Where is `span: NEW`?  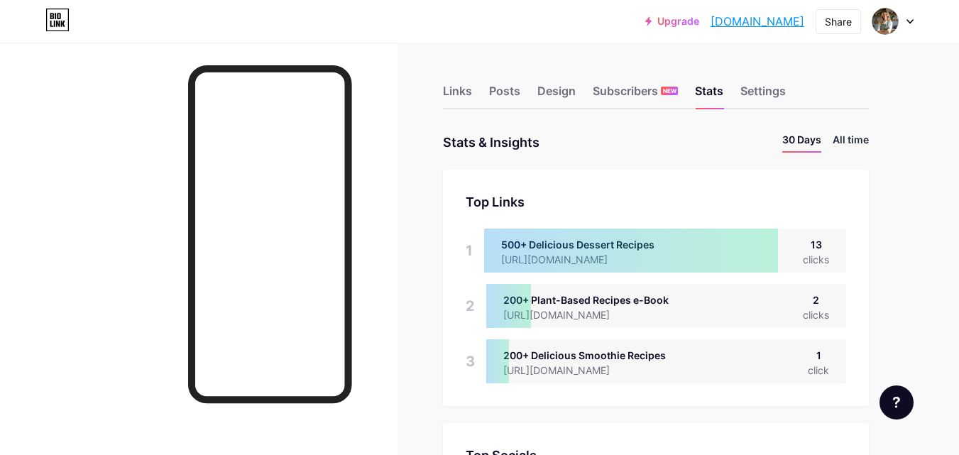 span: NEW is located at coordinates (670, 91).